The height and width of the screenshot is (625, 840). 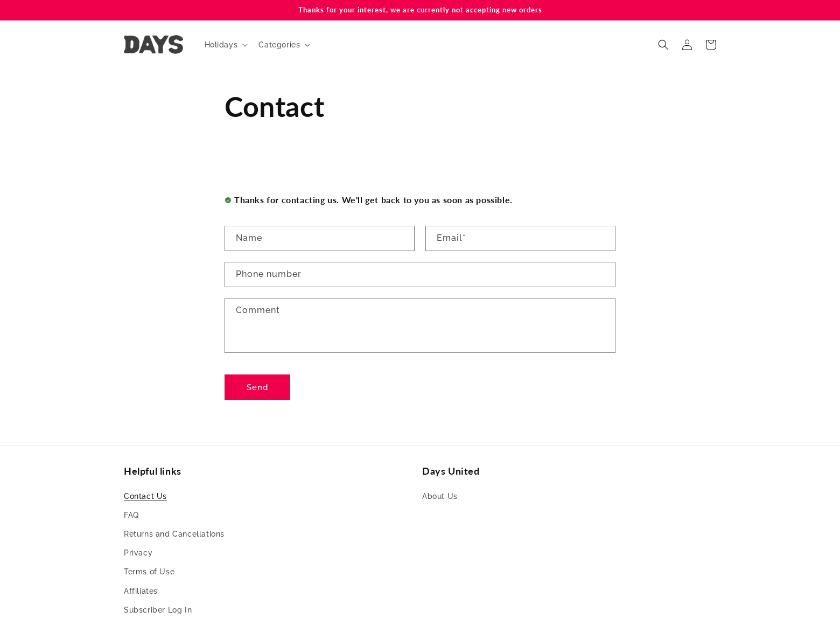 I want to click on h1: Contact, so click(x=420, y=106).